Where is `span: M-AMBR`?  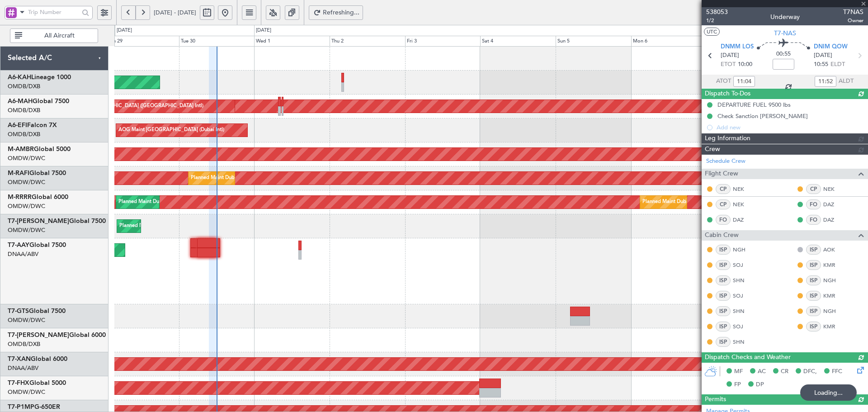 span: M-AMBR is located at coordinates (21, 149).